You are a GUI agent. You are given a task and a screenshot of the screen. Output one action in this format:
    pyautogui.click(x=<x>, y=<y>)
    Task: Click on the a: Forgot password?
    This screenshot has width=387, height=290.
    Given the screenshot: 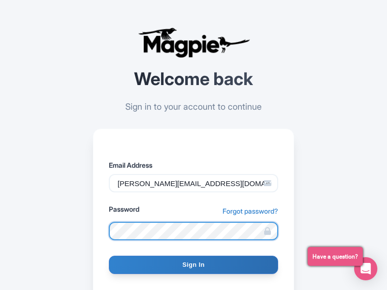 What is the action you would take?
    pyautogui.click(x=250, y=211)
    